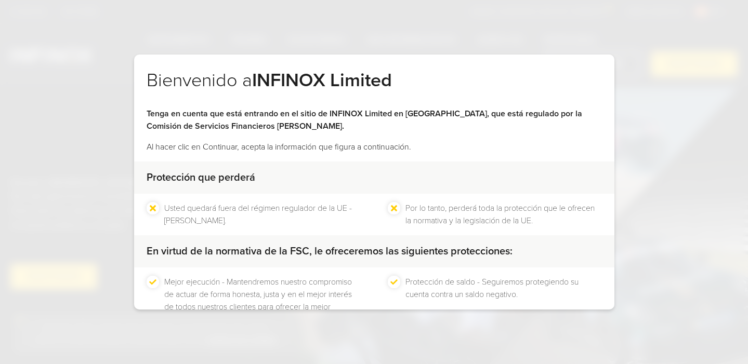  Describe the element at coordinates (504, 301) in the screenshot. I see `li: Protección de saldo - Seguiremos protegiendo su cuenta contra un saldo negativo.` at that location.